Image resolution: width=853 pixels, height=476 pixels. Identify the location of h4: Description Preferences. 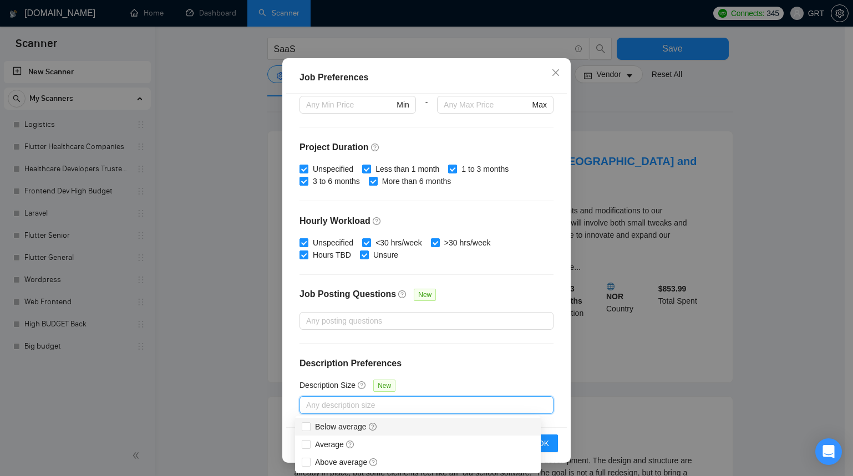
(426, 364).